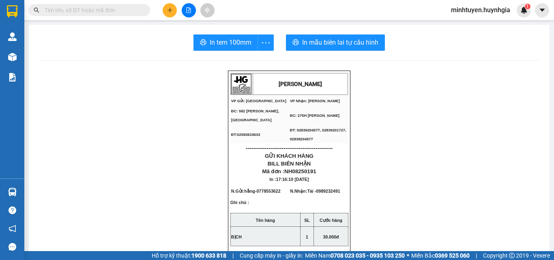 The height and width of the screenshot is (260, 554). Describe the element at coordinates (265, 220) in the screenshot. I see `strong: Tên hàng` at that location.